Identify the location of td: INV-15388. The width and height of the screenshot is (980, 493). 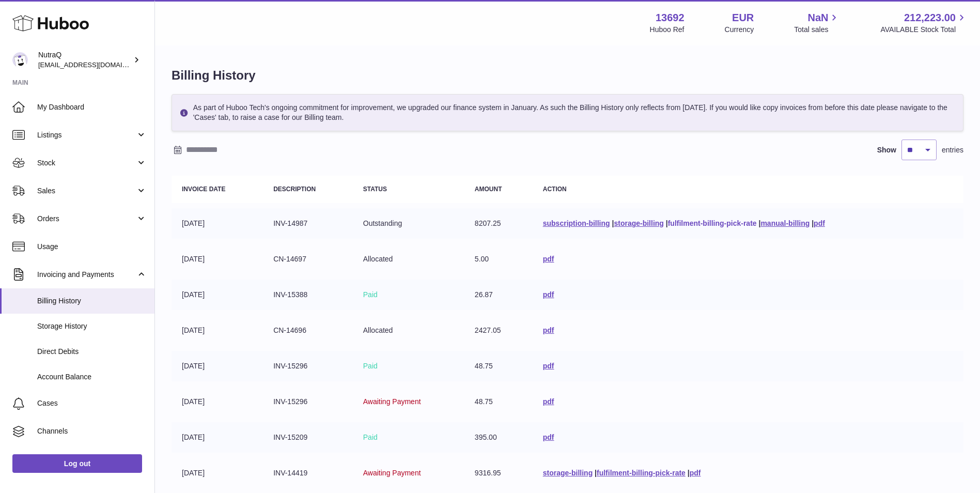
(308, 294).